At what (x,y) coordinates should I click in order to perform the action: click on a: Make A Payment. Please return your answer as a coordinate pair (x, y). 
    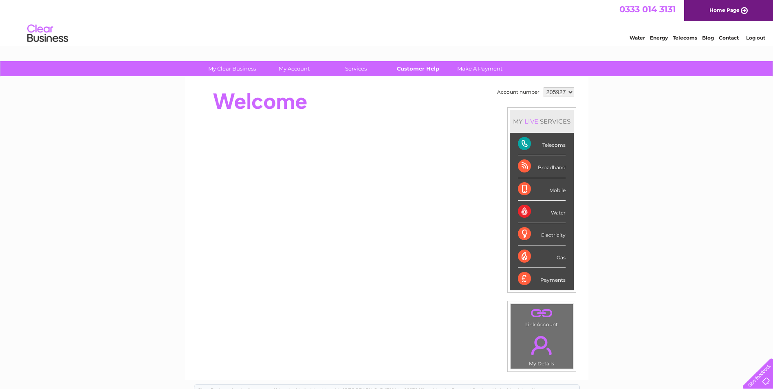
    Looking at the image, I should click on (480, 68).